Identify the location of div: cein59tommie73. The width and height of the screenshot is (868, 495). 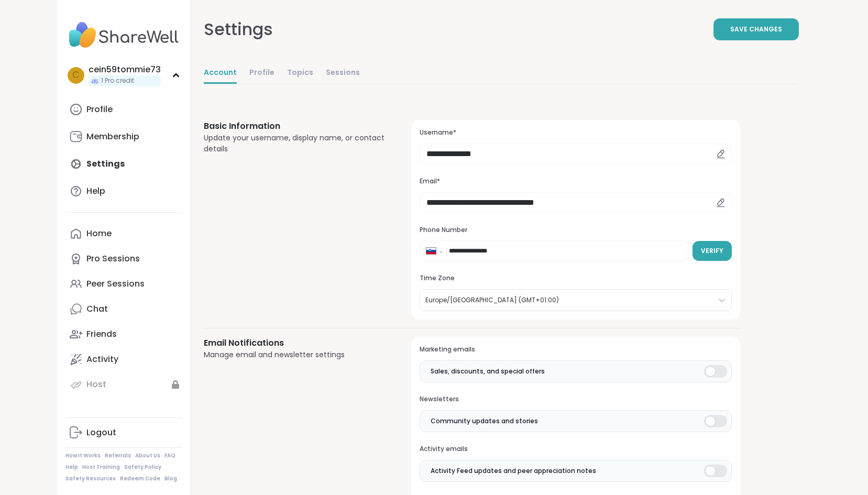
(125, 70).